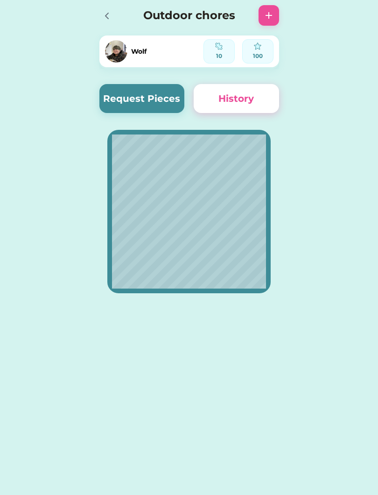 The height and width of the screenshot is (495, 378). Describe the element at coordinates (219, 56) in the screenshot. I see `div: 10` at that location.